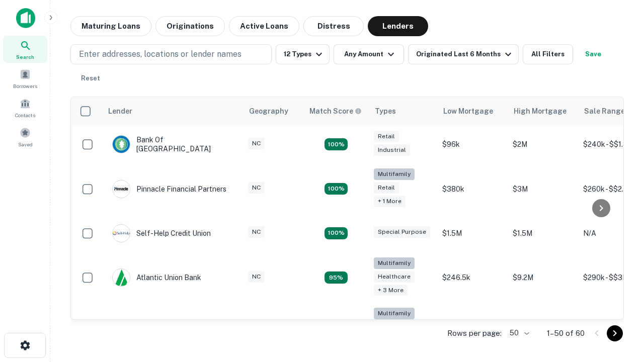 This screenshot has width=644, height=362. I want to click on div: Matching Properties: 9, hasApolloMatch: undefined, so click(336, 278).